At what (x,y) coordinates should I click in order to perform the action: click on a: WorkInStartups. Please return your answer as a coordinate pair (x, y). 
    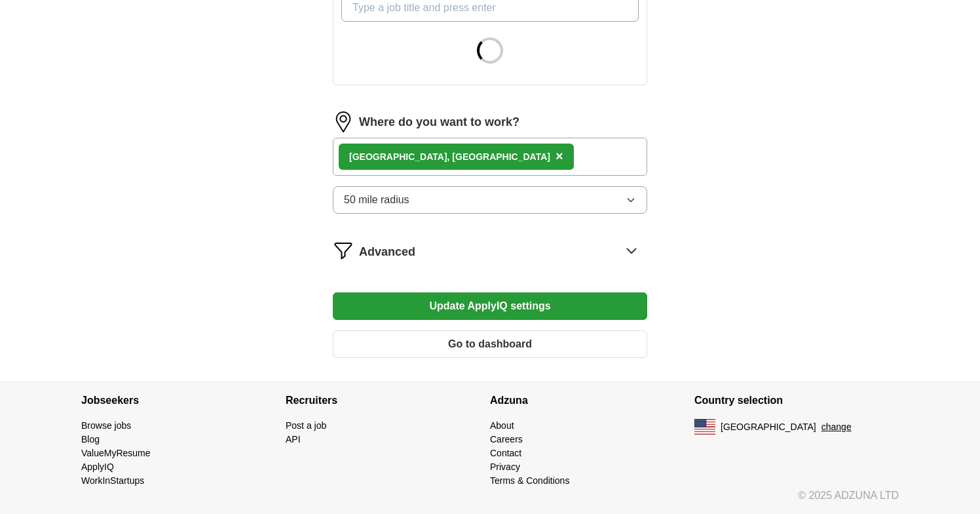
    Looking at the image, I should click on (113, 480).